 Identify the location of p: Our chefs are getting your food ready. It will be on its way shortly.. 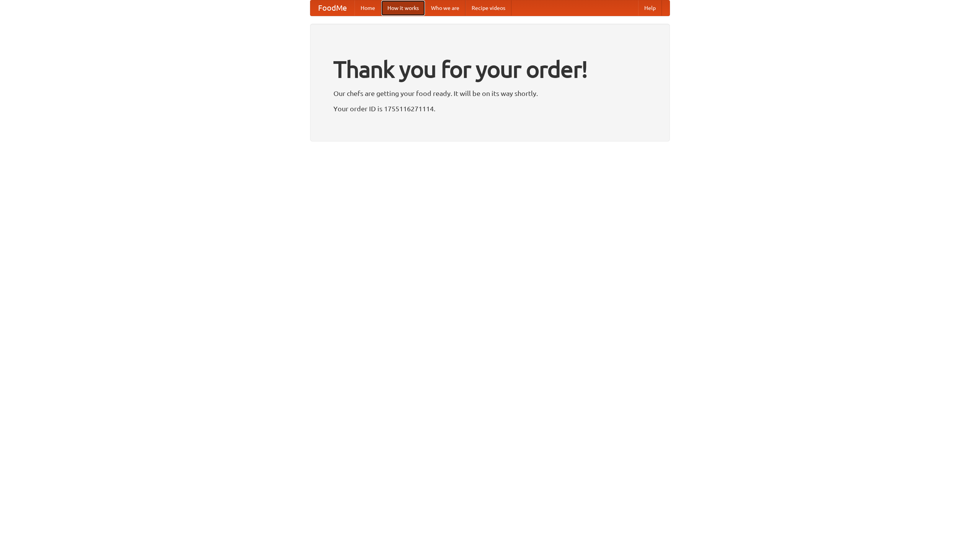
(490, 94).